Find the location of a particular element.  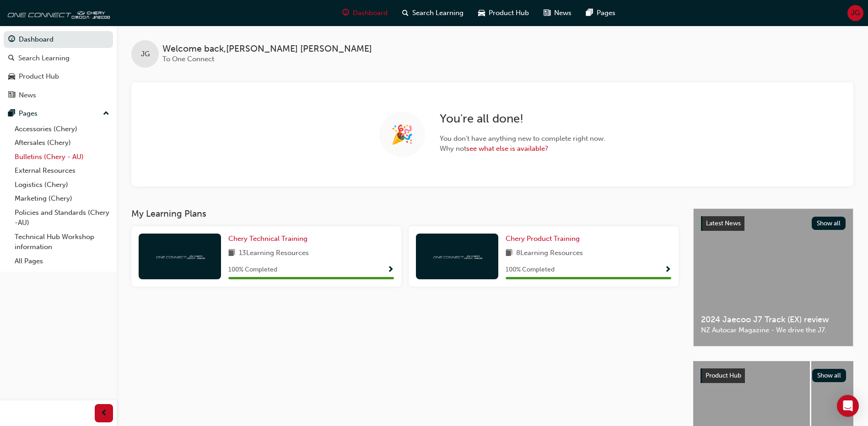

button: DashboardSearch LearningProduct HubNews is located at coordinates (58, 67).